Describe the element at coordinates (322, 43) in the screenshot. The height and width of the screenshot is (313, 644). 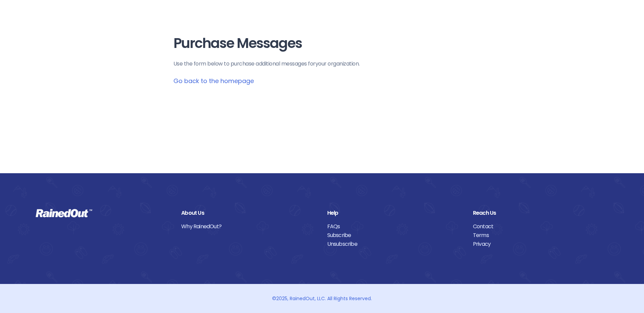
I see `h1: Purchase Messages` at that location.